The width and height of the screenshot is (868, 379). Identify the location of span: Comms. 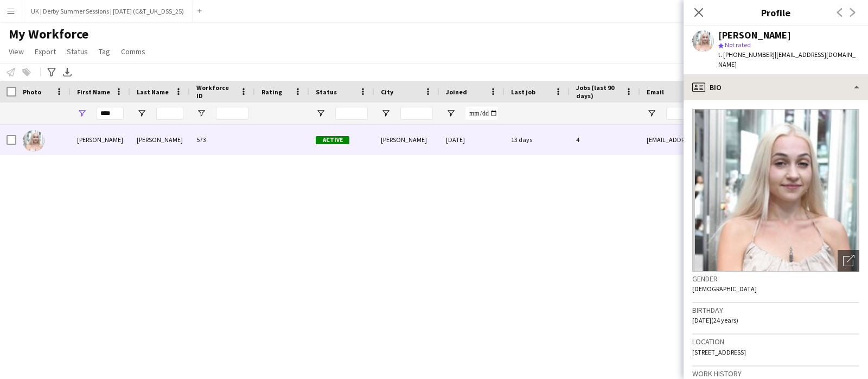
(133, 52).